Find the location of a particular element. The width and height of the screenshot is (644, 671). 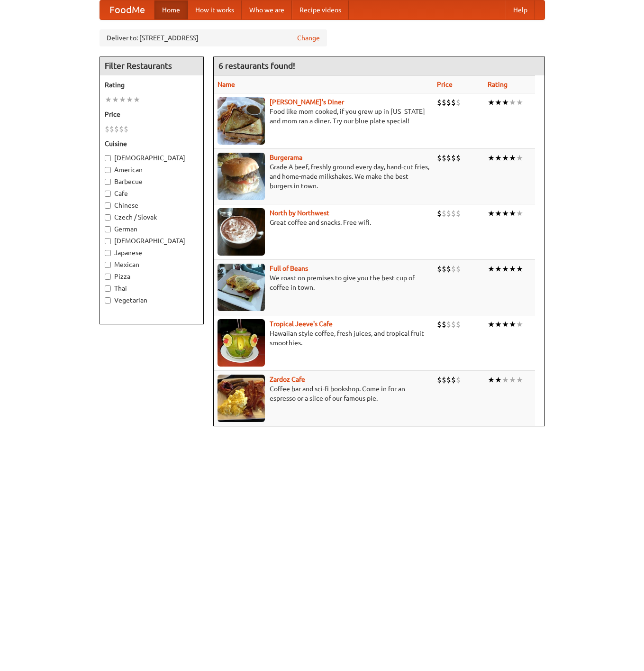

a: How it works is located at coordinates (215, 10).